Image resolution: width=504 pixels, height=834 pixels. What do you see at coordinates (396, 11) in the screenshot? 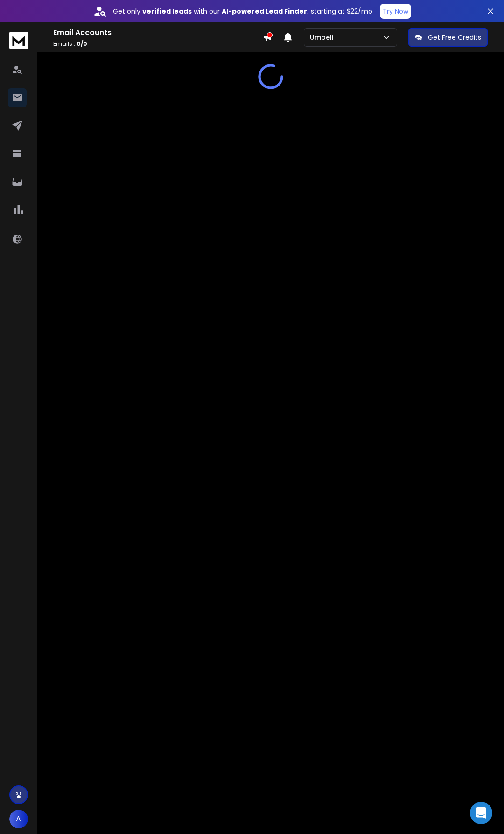
I see `p: Try Now` at bounding box center [396, 11].